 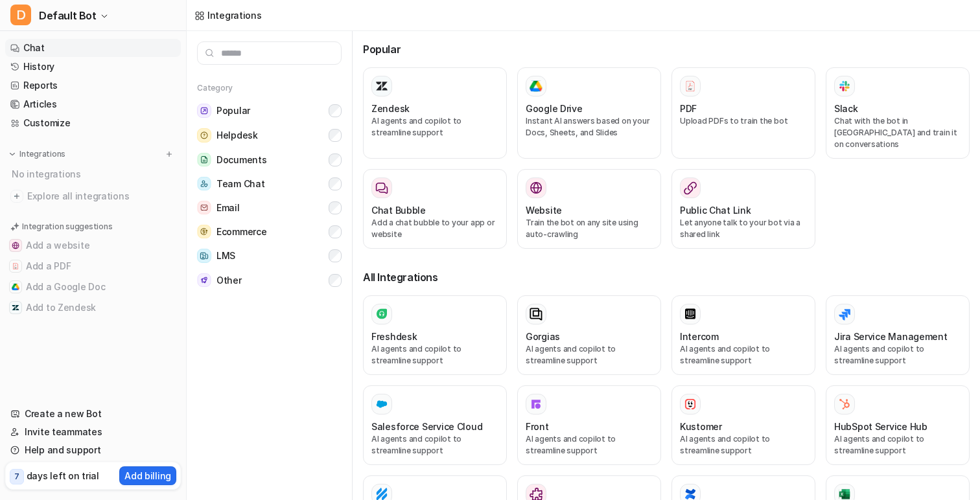 What do you see at coordinates (589, 335) in the screenshot?
I see `button: GorgiasAI agents and copilot to streamline support` at bounding box center [589, 335].